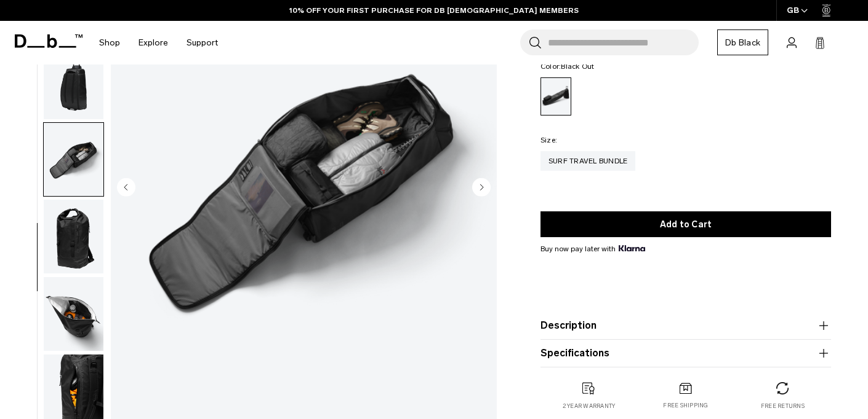 The image size is (868, 419). Describe the element at coordinates (556, 96) in the screenshot. I see `a: Black Out` at that location.